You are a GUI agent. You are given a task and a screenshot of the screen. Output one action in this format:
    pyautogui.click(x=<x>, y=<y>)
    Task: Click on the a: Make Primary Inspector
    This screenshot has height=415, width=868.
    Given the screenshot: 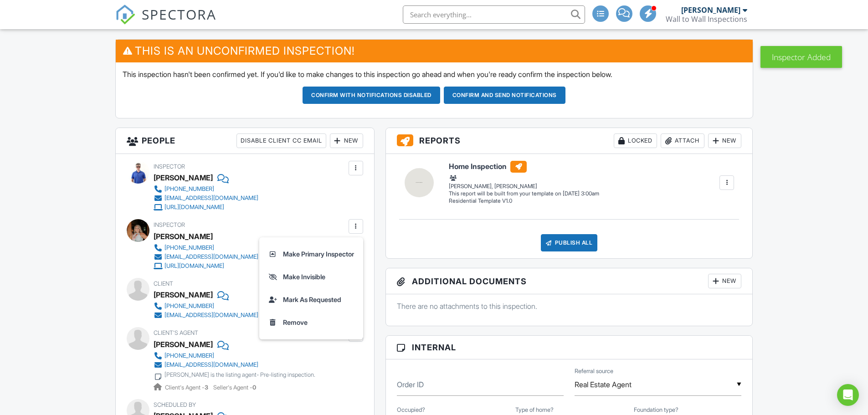 What is the action you would take?
    pyautogui.click(x=311, y=254)
    